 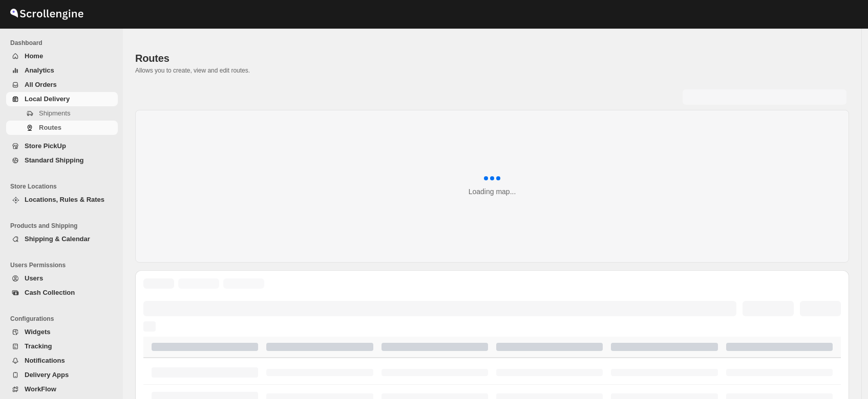 What do you see at coordinates (64, 319) in the screenshot?
I see `span: Configurations` at bounding box center [64, 319].